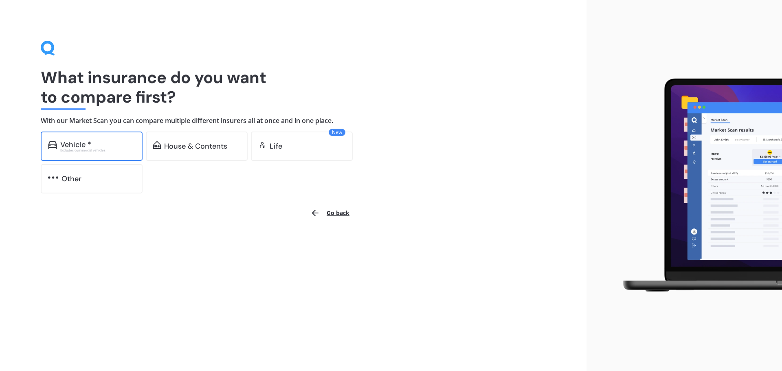  What do you see at coordinates (76, 145) in the screenshot?
I see `div: Vehicle *` at bounding box center [76, 145].